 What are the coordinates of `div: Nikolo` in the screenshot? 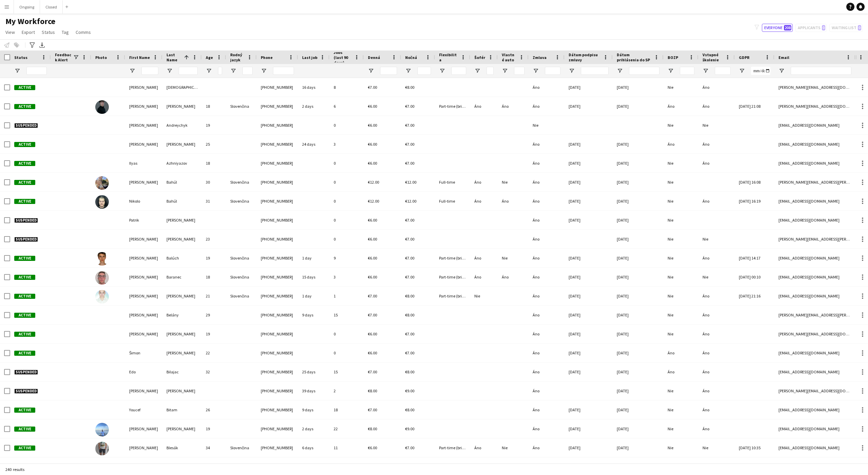 It's located at (144, 201).